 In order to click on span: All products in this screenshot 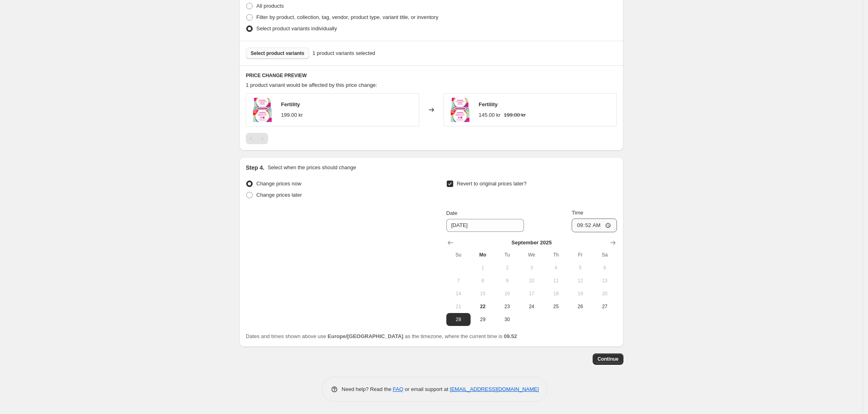, I will do `click(270, 6)`.